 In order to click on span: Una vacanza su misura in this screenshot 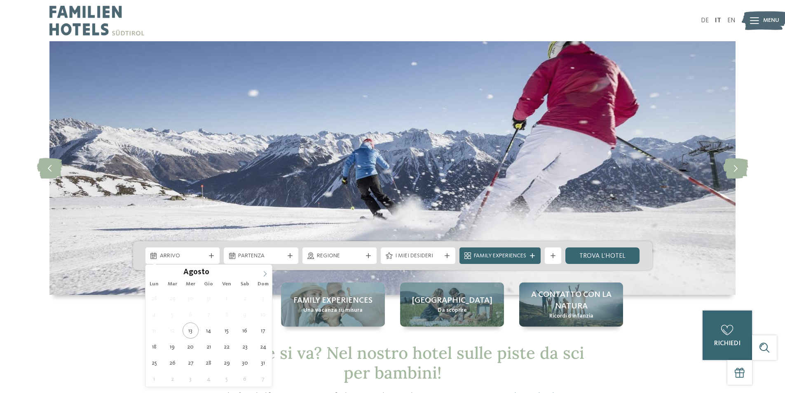, I will do `click(333, 310)`.